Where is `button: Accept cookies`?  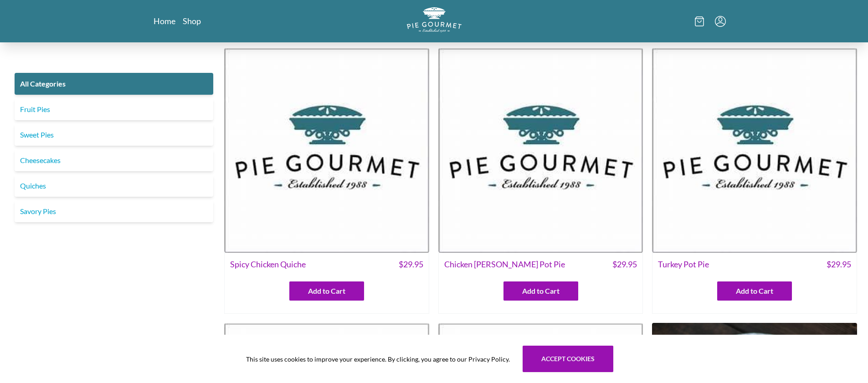 button: Accept cookies is located at coordinates (567, 358).